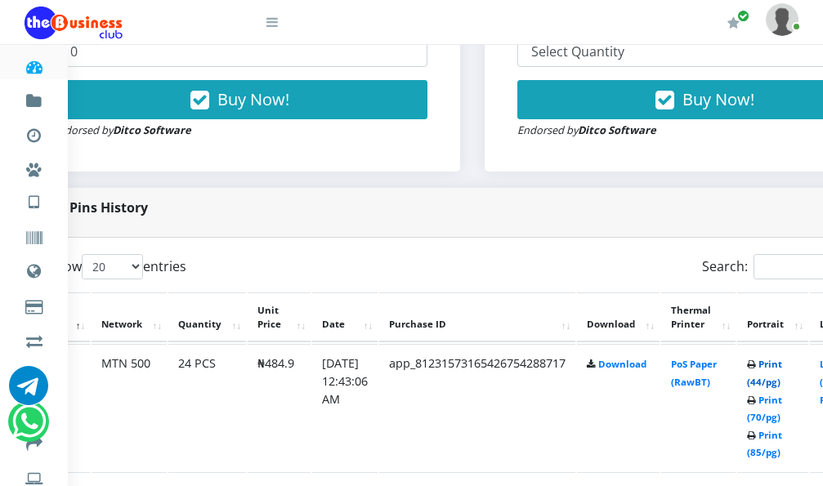 The image size is (823, 486). Describe the element at coordinates (34, 132) in the screenshot. I see `a: Transactions` at that location.